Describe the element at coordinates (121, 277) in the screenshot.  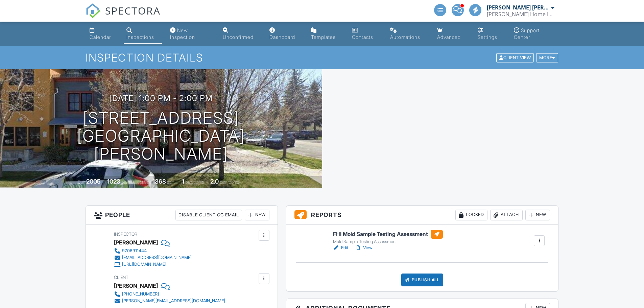
I see `span: Client` at that location.